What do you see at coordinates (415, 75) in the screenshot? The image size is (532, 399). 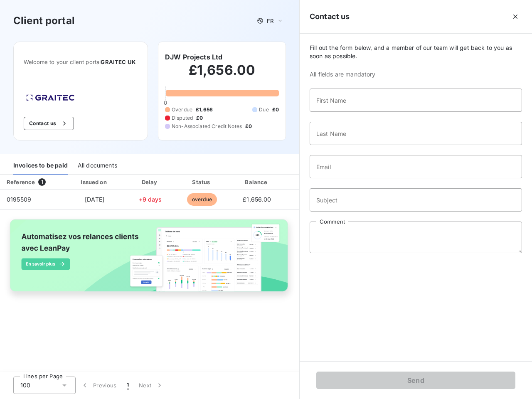 I see `span: All fields are mandatory` at bounding box center [415, 75].